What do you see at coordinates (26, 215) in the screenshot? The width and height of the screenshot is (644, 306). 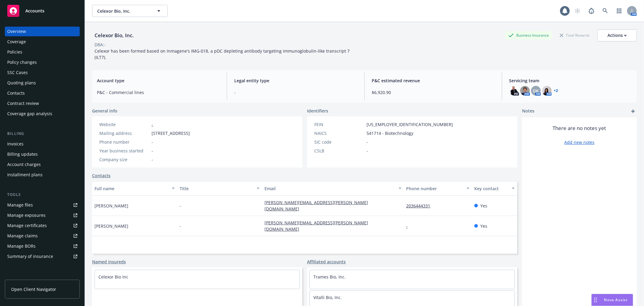 I see `div: Manage exposures` at bounding box center [26, 215].